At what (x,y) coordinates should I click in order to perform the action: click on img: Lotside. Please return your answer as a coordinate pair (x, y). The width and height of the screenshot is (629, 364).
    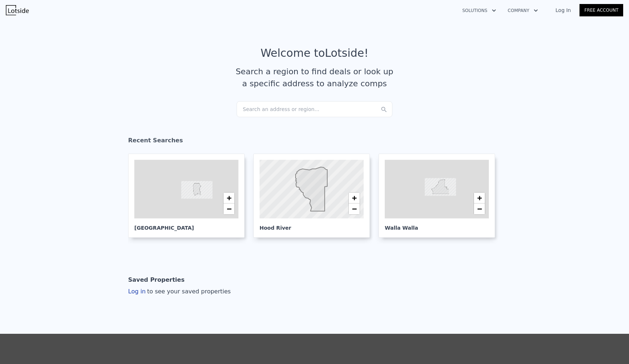
    Looking at the image, I should click on (17, 10).